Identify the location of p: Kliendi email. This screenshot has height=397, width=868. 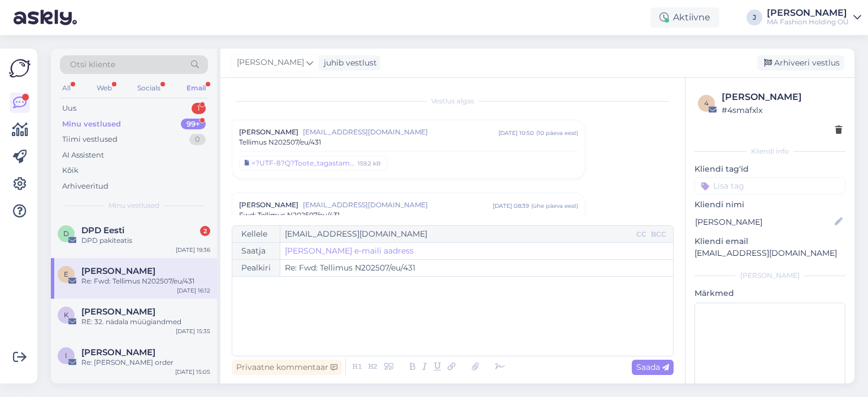
(769, 241).